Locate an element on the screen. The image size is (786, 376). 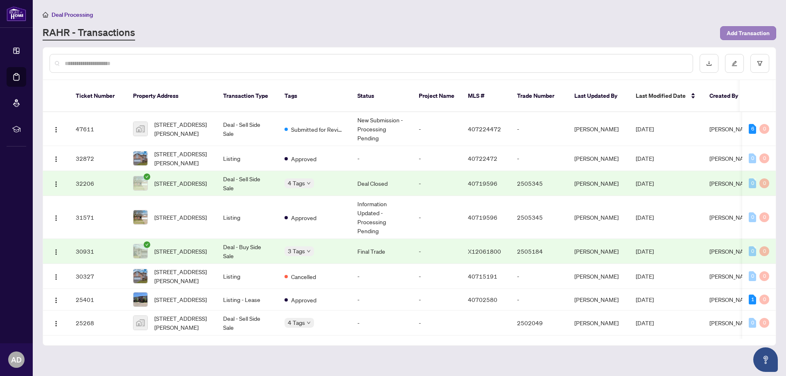
span: filter is located at coordinates (759, 63).